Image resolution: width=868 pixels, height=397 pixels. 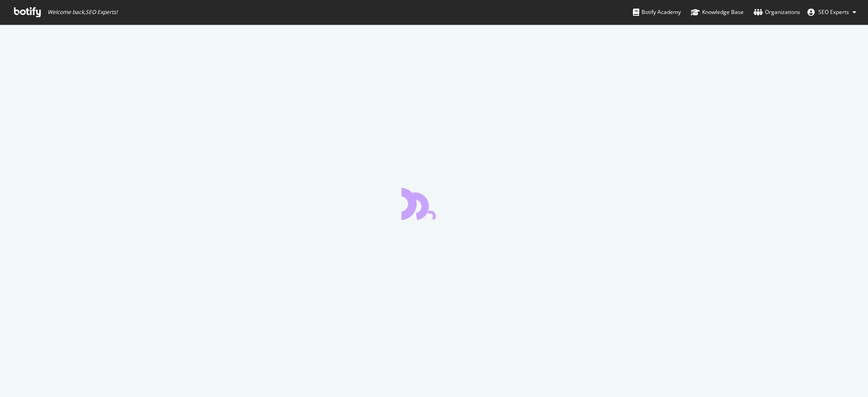 What do you see at coordinates (777, 12) in the screenshot?
I see `div: Organizations` at bounding box center [777, 12].